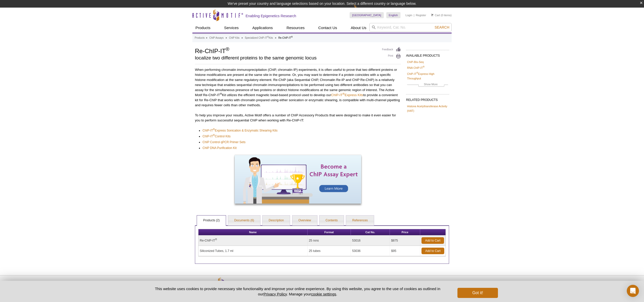 The image size is (644, 302). Describe the element at coordinates (405, 251) in the screenshot. I see `td: $95` at that location.